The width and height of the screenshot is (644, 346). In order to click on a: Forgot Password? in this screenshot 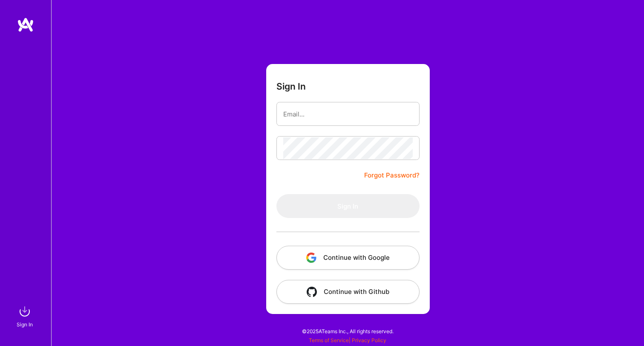, I will do `click(392, 176)`.